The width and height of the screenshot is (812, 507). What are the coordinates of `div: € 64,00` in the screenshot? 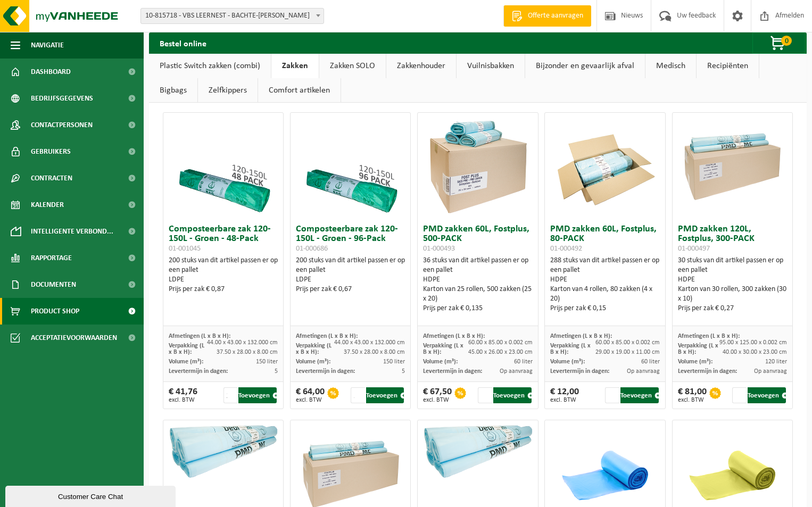 It's located at (310, 396).